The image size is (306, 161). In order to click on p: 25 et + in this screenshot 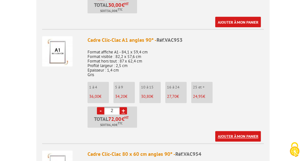, I will do `click(202, 87)`.